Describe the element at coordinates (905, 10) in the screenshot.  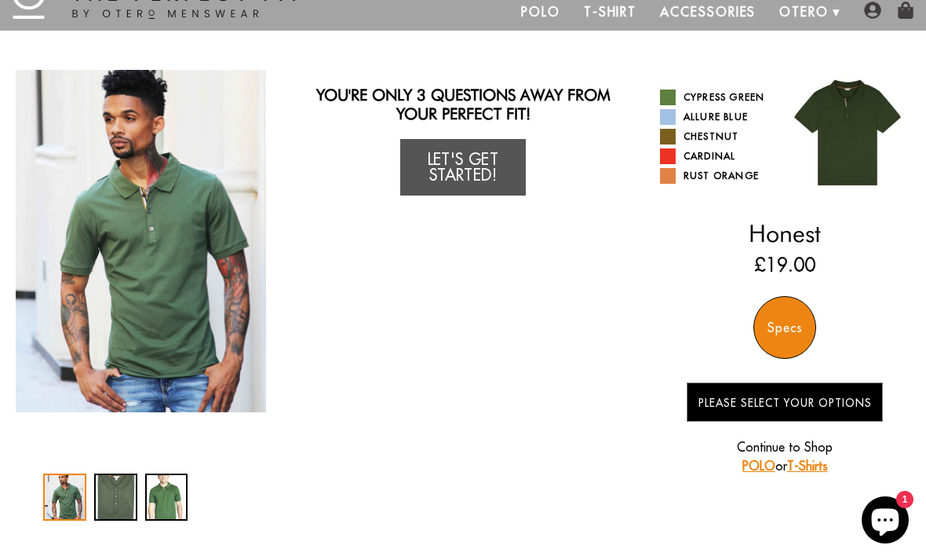
I see `img: shopping-bag-icon.png` at that location.